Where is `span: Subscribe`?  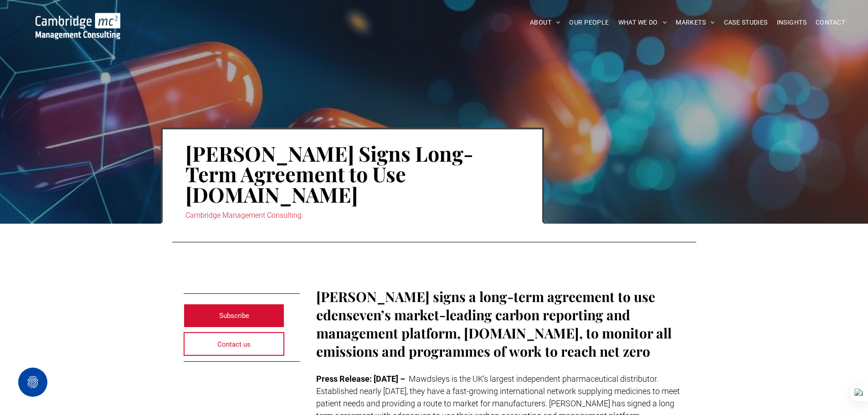 span: Subscribe is located at coordinates (234, 316).